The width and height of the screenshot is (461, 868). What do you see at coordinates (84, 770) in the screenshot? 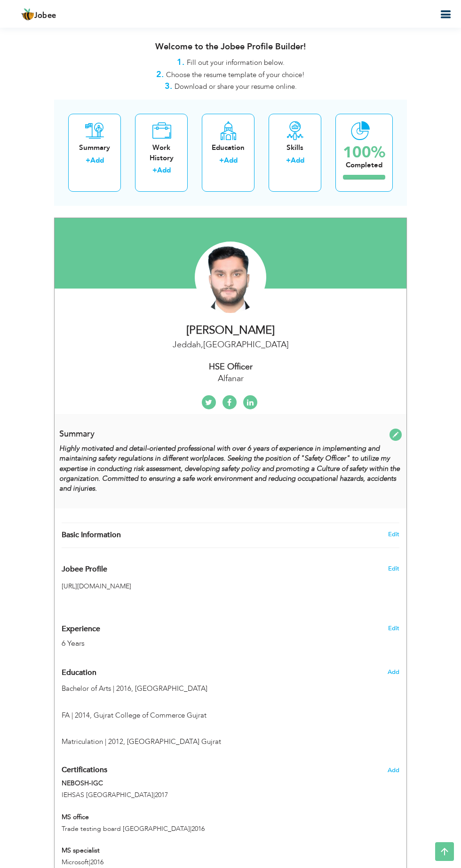
I see `span: Certifications` at bounding box center [84, 770].